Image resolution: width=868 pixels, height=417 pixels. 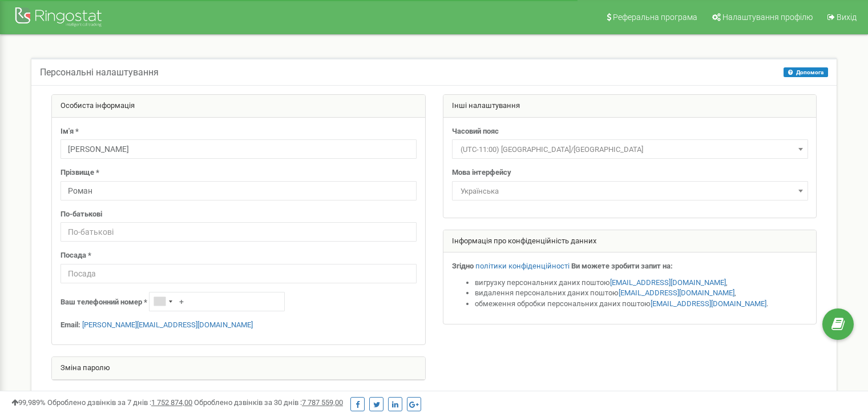 I want to click on label: Ім'я *, so click(x=70, y=132).